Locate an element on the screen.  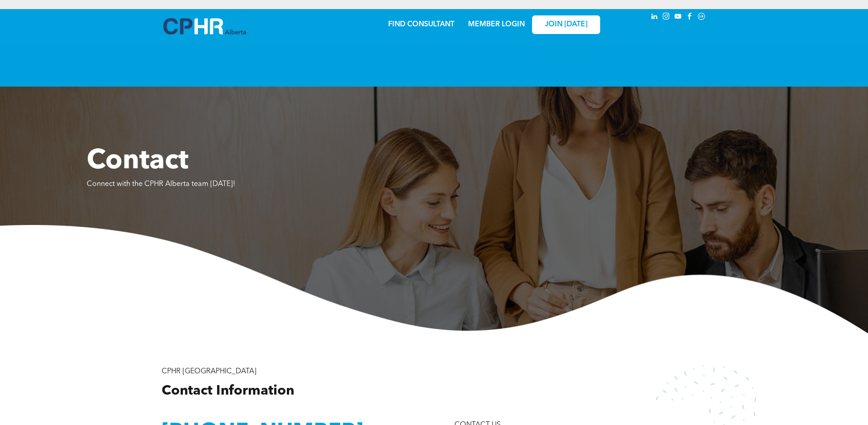
a: facebook is located at coordinates (689, 17).